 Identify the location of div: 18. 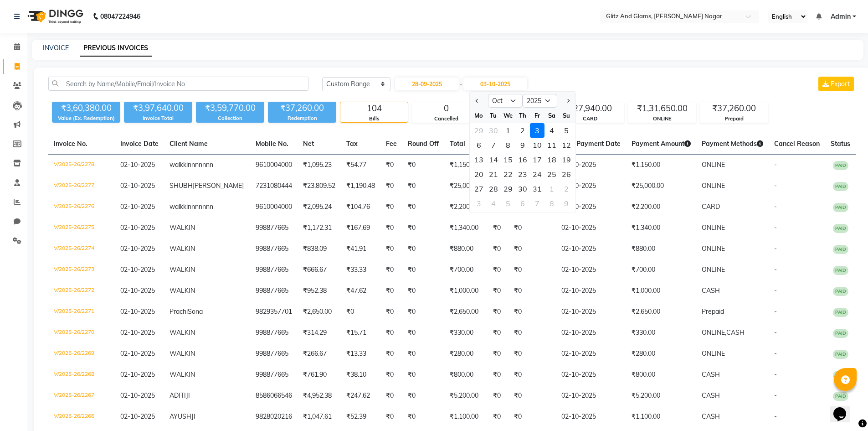
(552, 160).